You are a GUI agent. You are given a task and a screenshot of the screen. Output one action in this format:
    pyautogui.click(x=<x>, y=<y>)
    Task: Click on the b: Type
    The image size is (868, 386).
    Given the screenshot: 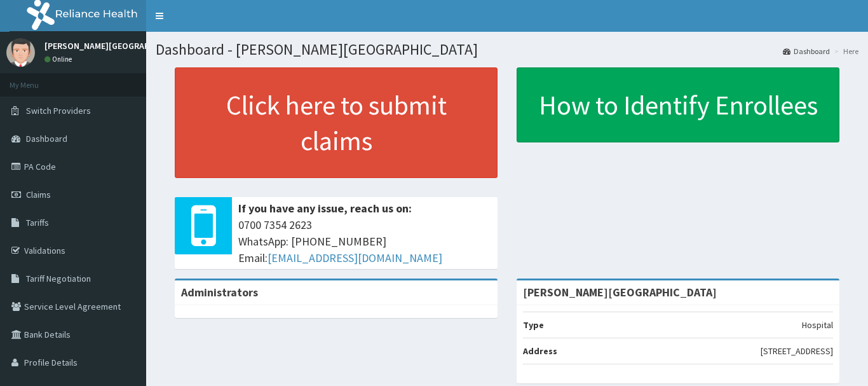 What is the action you would take?
    pyautogui.click(x=533, y=325)
    